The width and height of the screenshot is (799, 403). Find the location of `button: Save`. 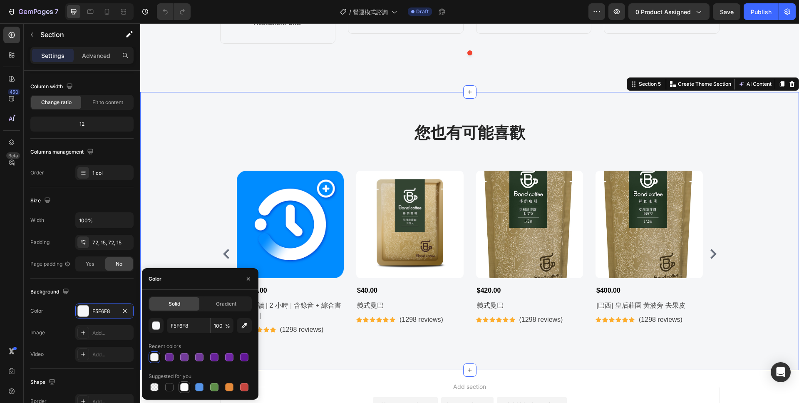

button: Save is located at coordinates (726, 12).